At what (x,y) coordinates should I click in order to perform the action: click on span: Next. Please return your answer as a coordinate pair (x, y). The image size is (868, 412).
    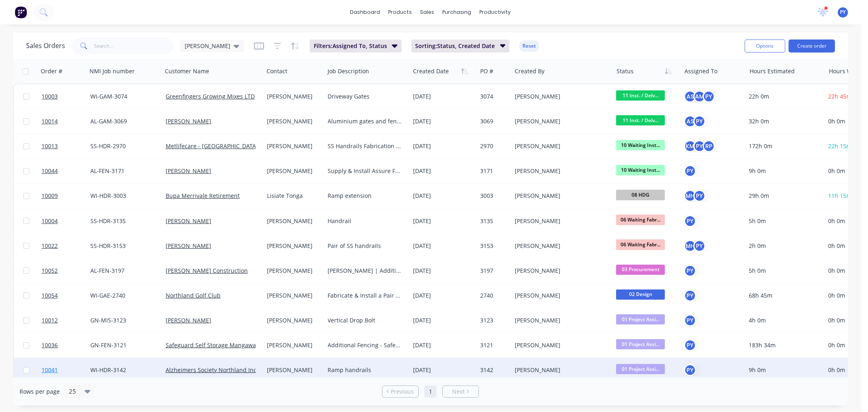
    Looking at the image, I should click on (458, 392).